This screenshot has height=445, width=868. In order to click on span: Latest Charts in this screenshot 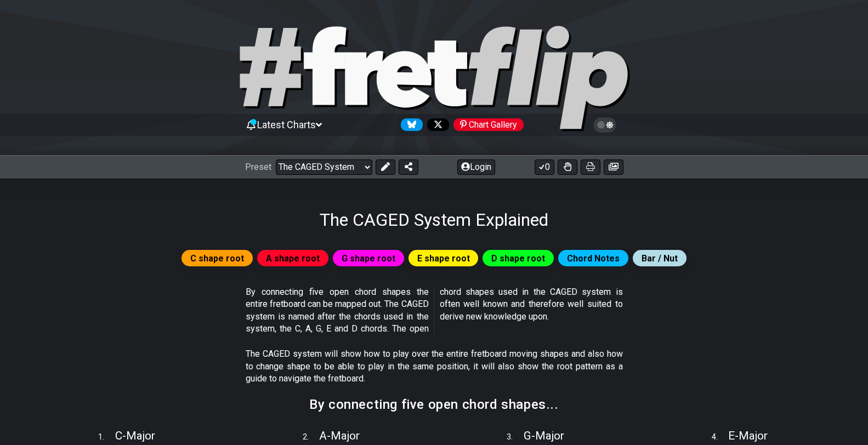, I will do `click(286, 124)`.